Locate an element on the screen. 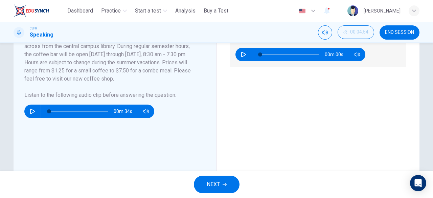 The height and width of the screenshot is (198, 433). div: Hide is located at coordinates (355, 32).